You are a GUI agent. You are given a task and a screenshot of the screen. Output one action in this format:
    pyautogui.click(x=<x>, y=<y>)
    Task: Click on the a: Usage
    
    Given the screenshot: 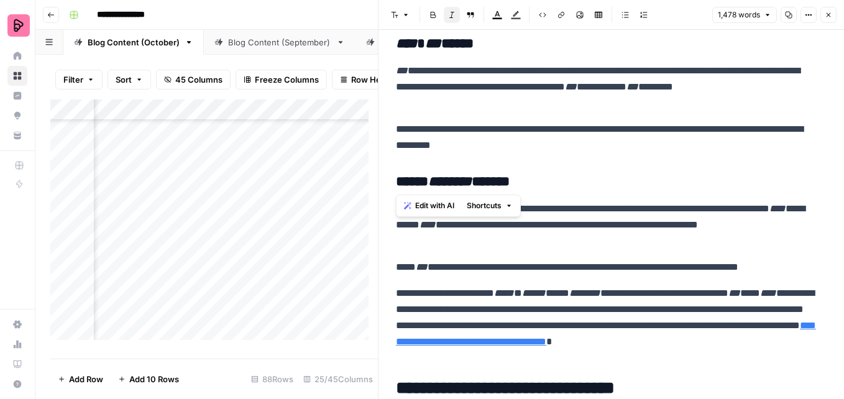 What is the action you would take?
    pyautogui.click(x=17, y=344)
    